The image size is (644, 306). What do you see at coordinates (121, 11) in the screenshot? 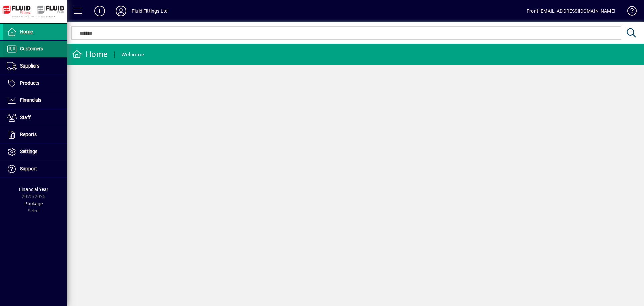
I see `button: Profile` at bounding box center [121, 11].